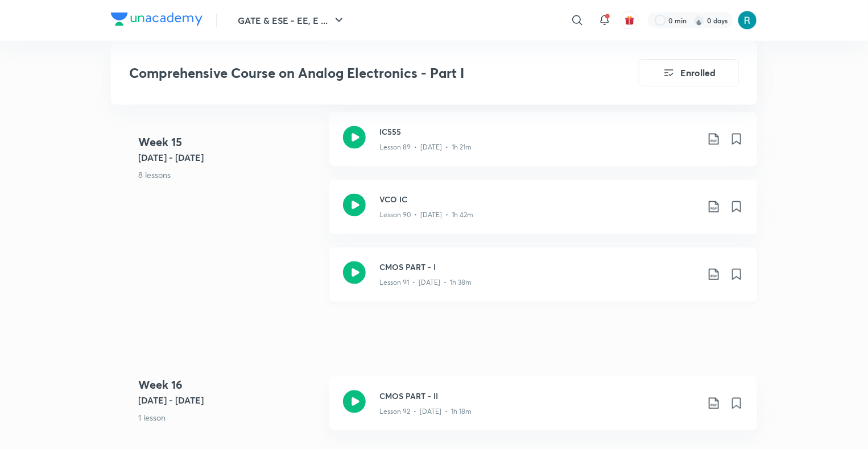  What do you see at coordinates (538, 268) in the screenshot?
I see `h3: CMOS PART - I` at bounding box center [538, 268].